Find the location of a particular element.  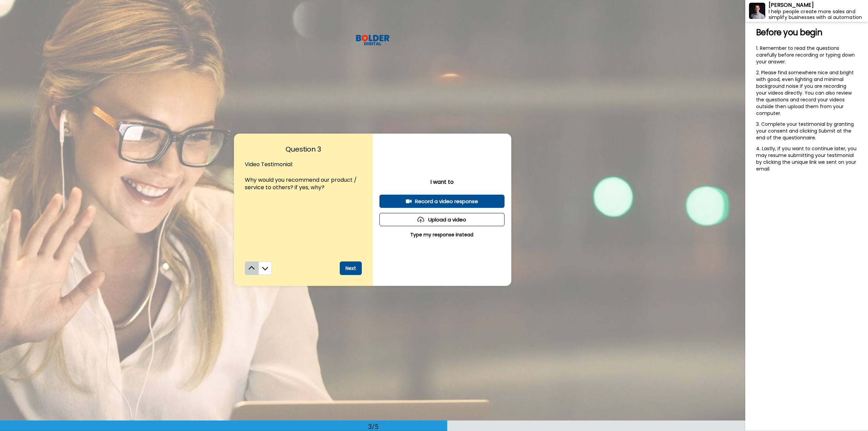

img: Profile Image is located at coordinates (757, 11).